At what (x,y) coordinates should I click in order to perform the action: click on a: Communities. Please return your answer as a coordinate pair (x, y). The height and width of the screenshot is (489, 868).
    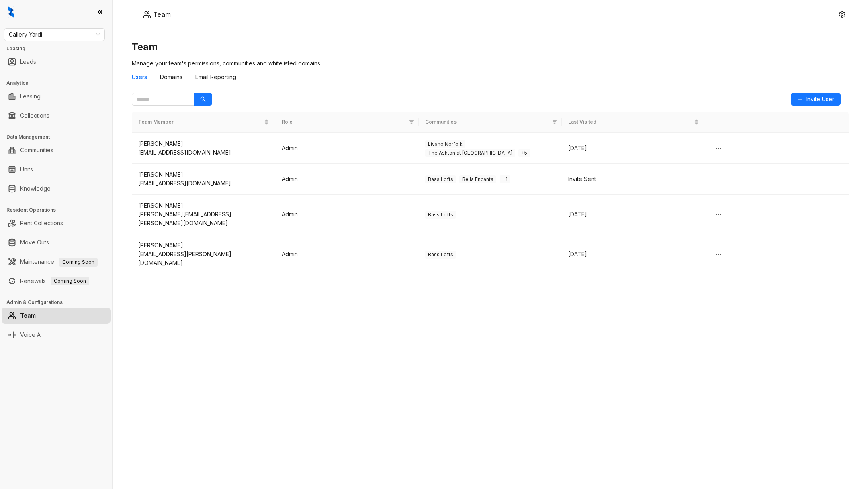
    Looking at the image, I should click on (37, 150).